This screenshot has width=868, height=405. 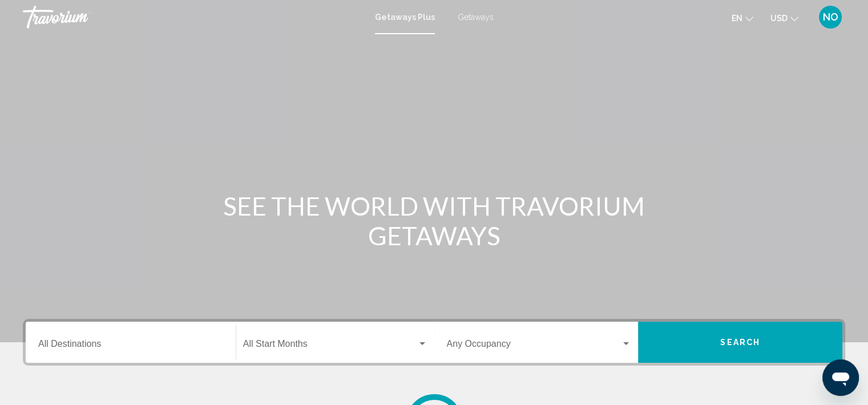 I want to click on button: Change language, so click(x=742, y=18).